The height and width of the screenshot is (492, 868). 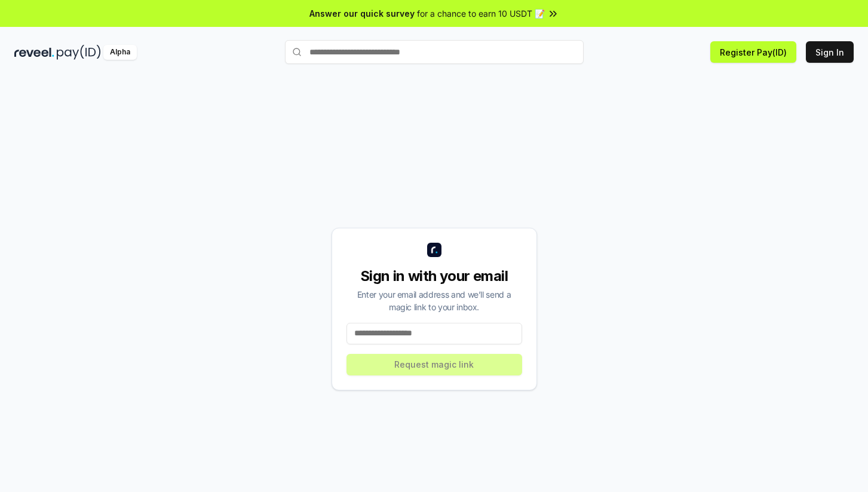 What do you see at coordinates (34, 52) in the screenshot?
I see `img: reveel_dark` at bounding box center [34, 52].